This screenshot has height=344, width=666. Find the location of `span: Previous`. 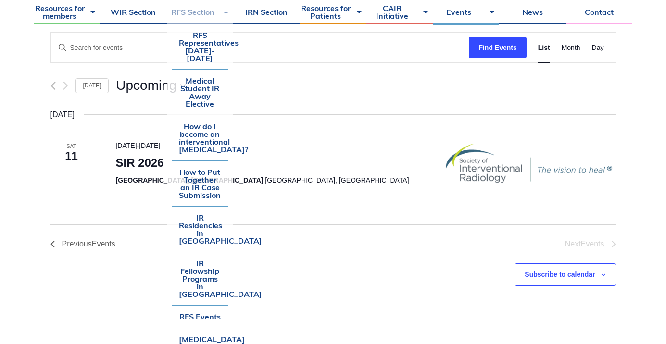

span: Previous is located at coordinates (89, 244).